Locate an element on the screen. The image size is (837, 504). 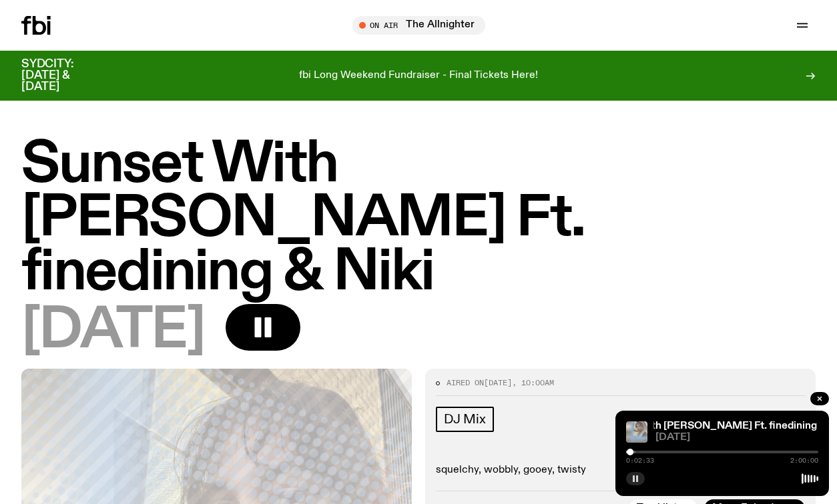
span: 2:00:00 is located at coordinates (804, 461).